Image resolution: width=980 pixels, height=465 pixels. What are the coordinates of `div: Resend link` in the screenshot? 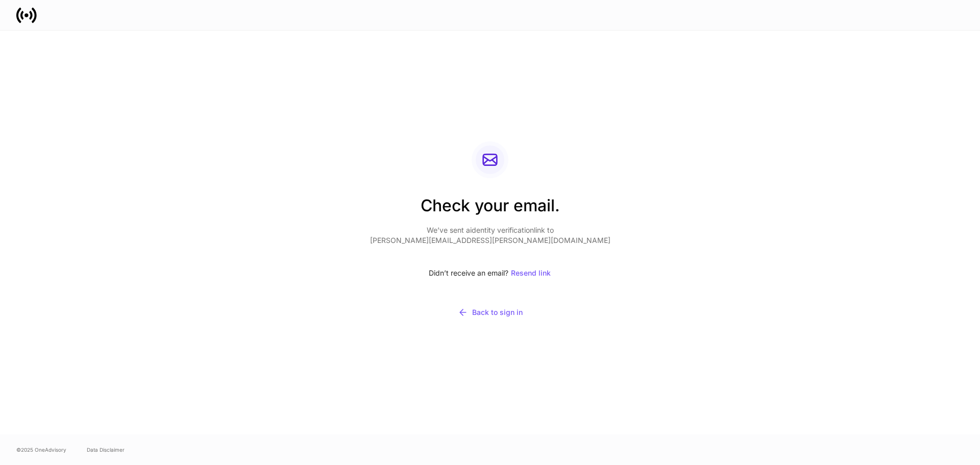 It's located at (531, 273).